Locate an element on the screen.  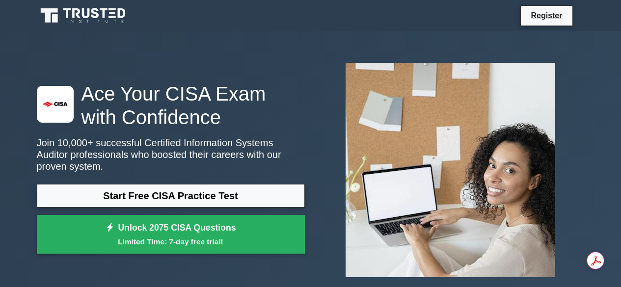
a: Unlock 2075 CISA QuestionsLimited Time: 7-day free trial! is located at coordinates (171, 235).